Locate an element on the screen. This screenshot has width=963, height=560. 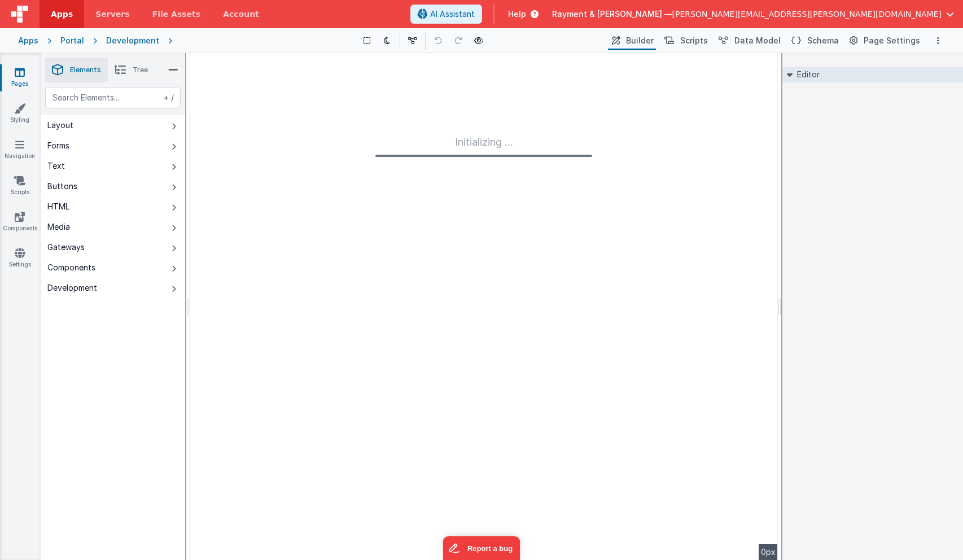
span: Tree is located at coordinates (140, 70).